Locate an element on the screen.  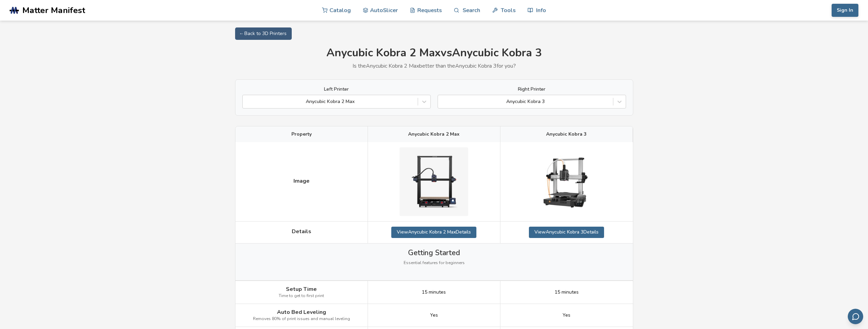
label: Right Printer is located at coordinates (532, 89).